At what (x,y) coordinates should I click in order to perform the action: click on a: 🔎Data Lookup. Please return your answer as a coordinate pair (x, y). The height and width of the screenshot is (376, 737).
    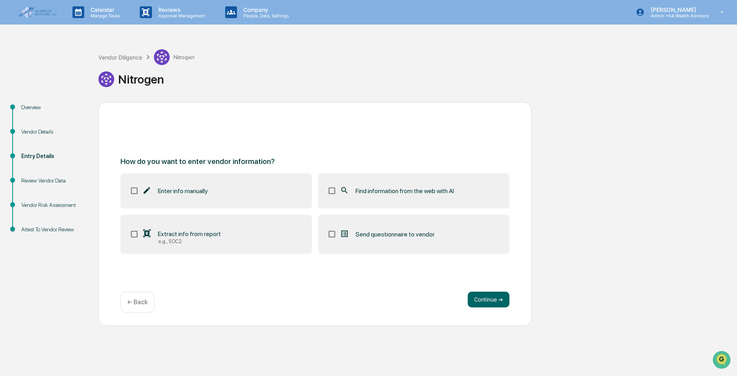
    Looking at the image, I should click on (29, 159).